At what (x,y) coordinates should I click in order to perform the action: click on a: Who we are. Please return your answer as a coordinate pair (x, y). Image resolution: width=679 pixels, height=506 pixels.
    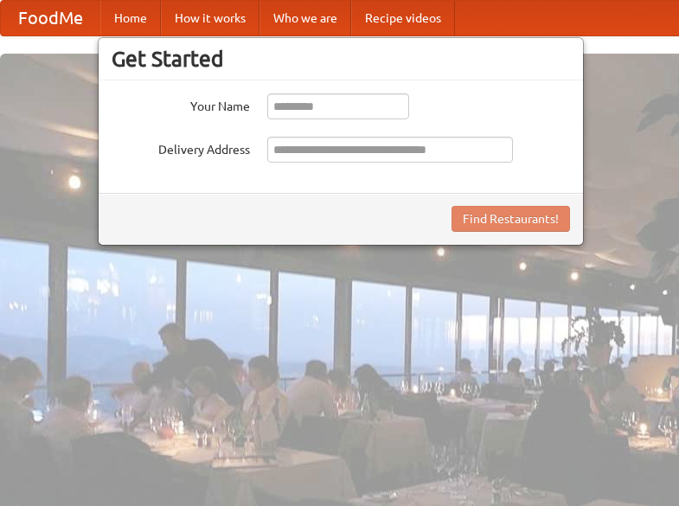
    Looking at the image, I should click on (305, 18).